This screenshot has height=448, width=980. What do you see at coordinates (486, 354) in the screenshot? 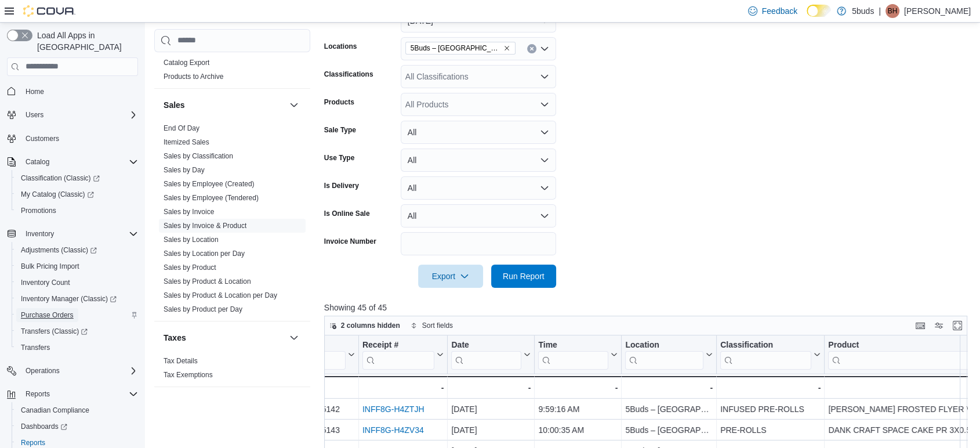
I see `div: Date` at bounding box center [486, 354].